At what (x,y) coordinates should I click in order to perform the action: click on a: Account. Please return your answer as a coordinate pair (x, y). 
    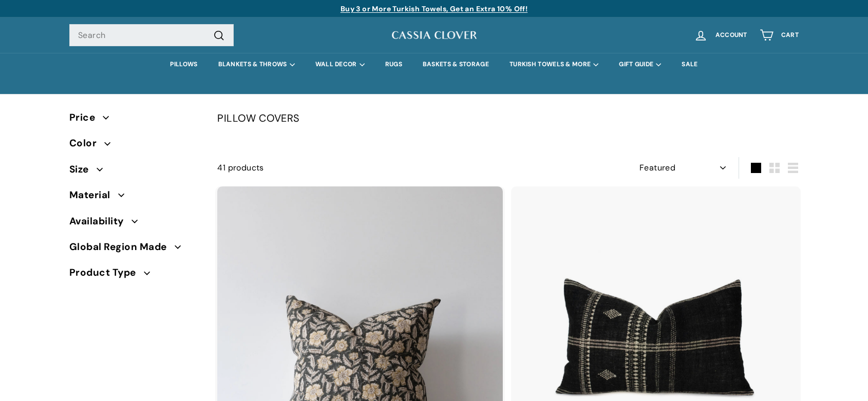
    Looking at the image, I should click on (721, 35).